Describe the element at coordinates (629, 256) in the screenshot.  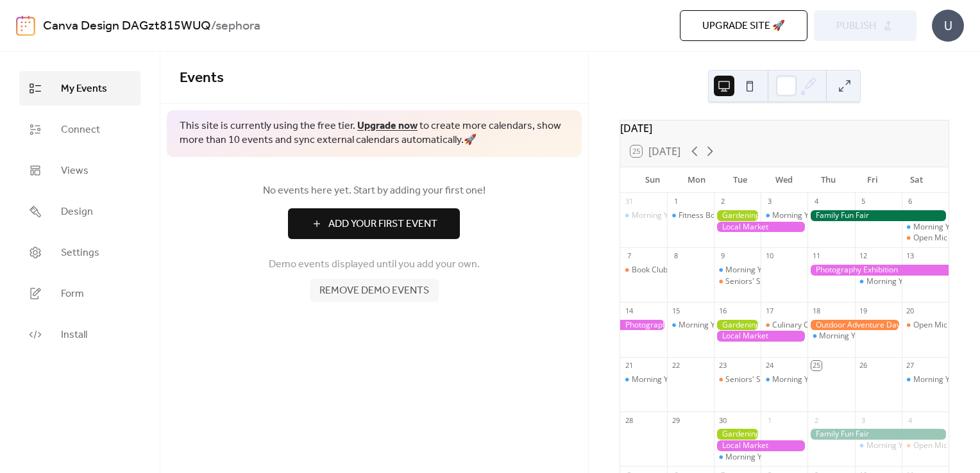
I see `div: 7` at that location.